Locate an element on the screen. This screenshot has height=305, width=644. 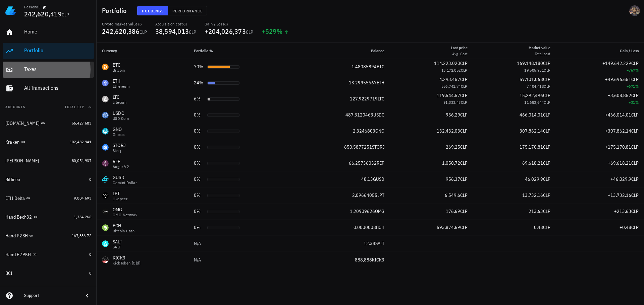
span: 650.5877251 is located at coordinates (358, 147).